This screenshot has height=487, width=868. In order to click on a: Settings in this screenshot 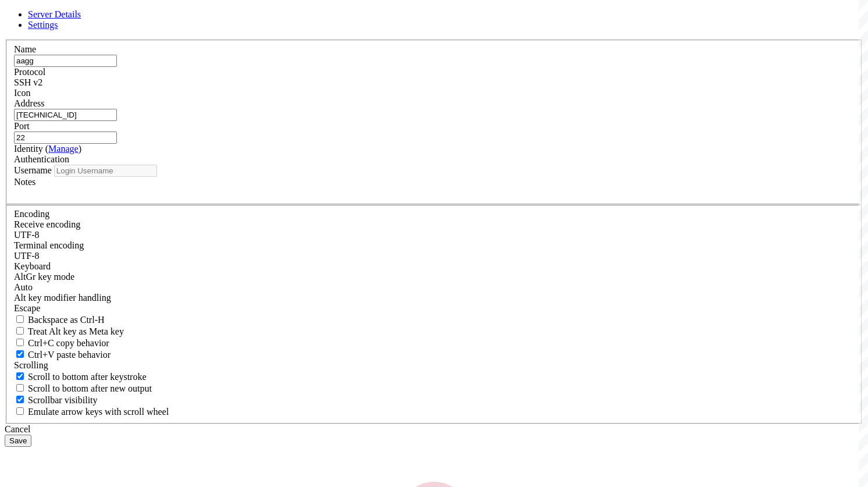, I will do `click(43, 25)`.